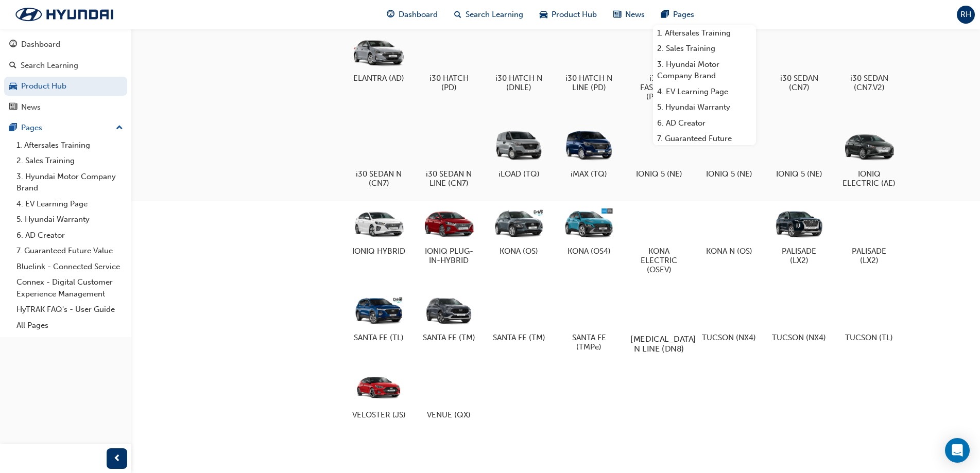  I want to click on h5: iLOAD (TQ), so click(519, 174).